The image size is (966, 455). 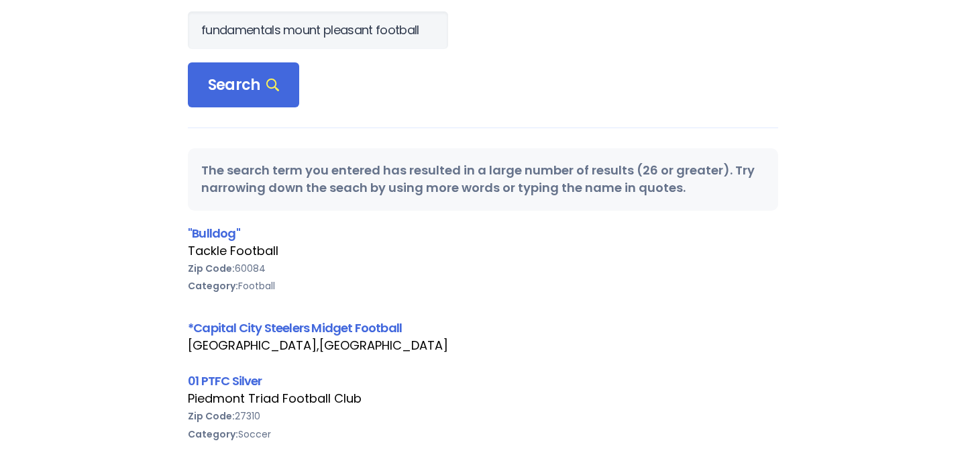 What do you see at coordinates (483, 268) in the screenshot?
I see `div: 60084` at bounding box center [483, 268].